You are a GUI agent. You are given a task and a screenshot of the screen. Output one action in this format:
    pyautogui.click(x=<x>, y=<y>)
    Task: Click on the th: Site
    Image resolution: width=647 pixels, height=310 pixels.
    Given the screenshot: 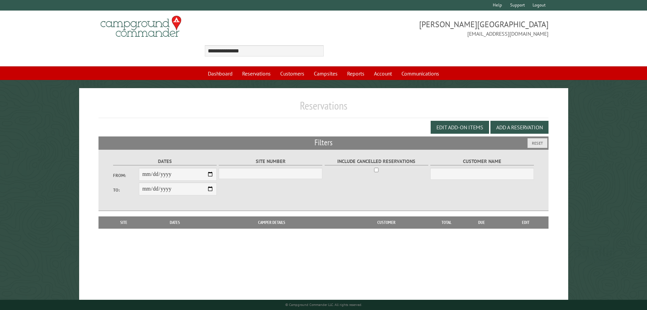 What is the action you would take?
    pyautogui.click(x=124, y=222)
    